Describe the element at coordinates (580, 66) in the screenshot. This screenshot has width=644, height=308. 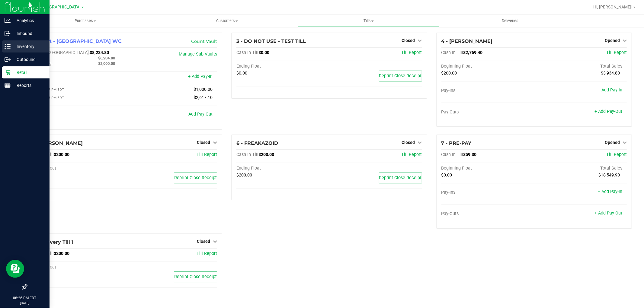
I see `div: Total Sales` at that location.